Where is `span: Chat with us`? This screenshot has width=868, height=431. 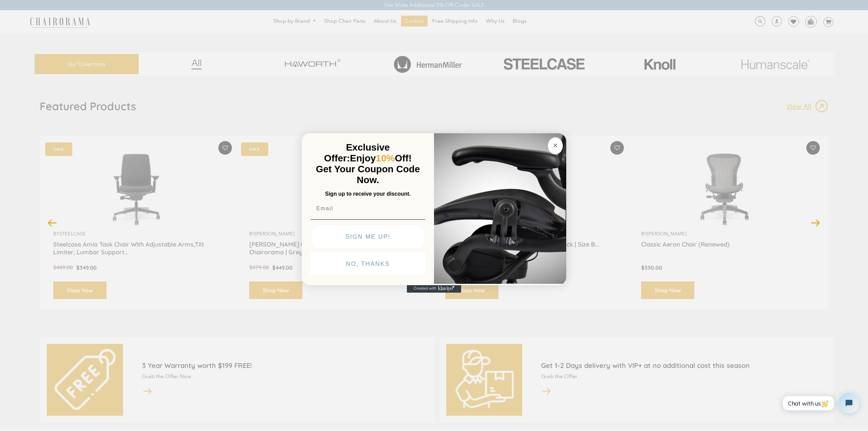 span: Chat with us is located at coordinates (32, 16).